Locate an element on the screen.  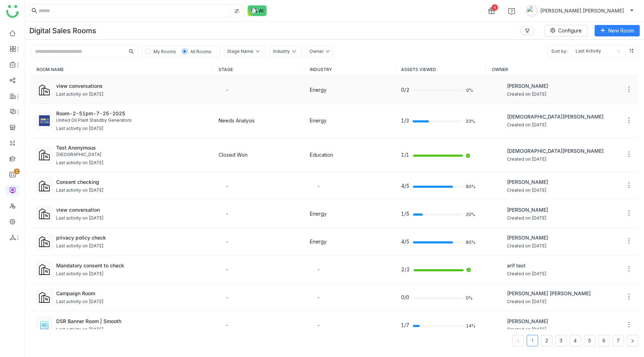
span: New Room is located at coordinates (621, 31).